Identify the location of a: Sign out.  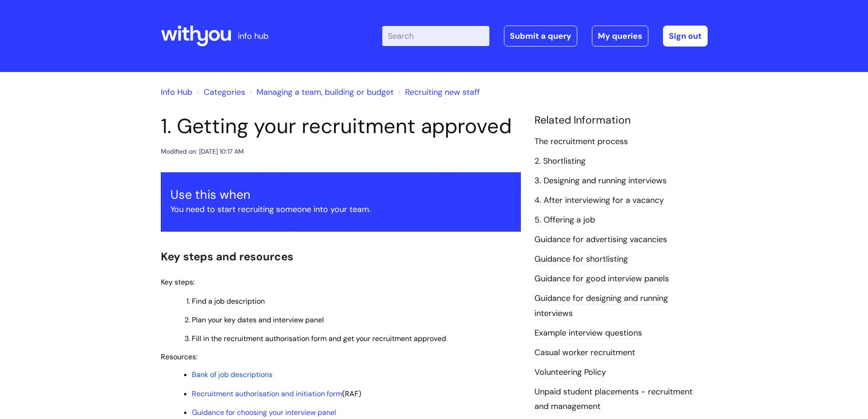
(685, 36).